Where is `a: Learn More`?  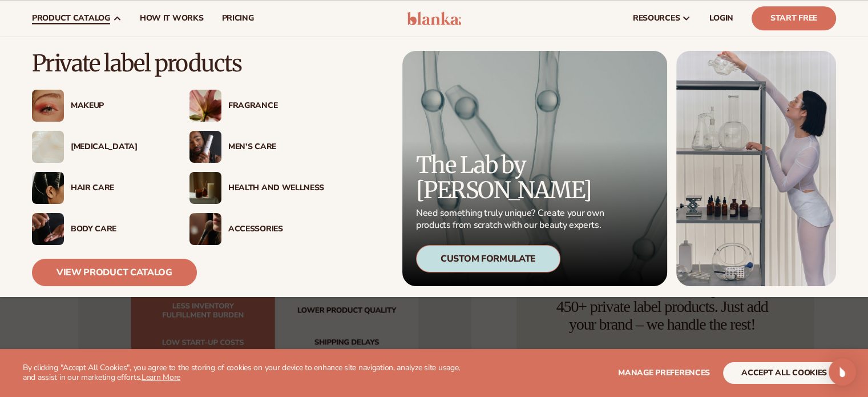
a: Learn More is located at coordinates (161, 377).